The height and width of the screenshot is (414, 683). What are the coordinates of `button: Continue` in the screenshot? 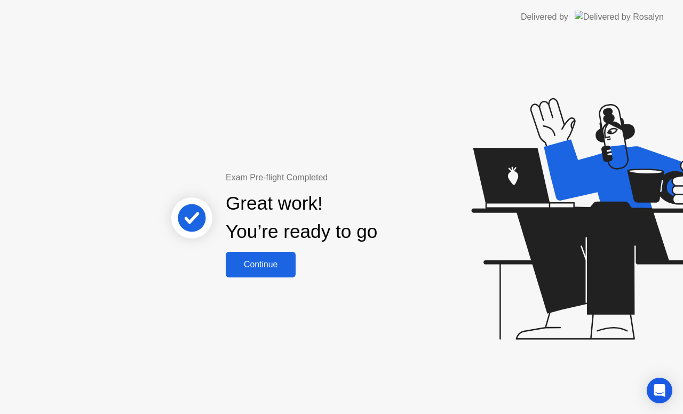 It's located at (260, 265).